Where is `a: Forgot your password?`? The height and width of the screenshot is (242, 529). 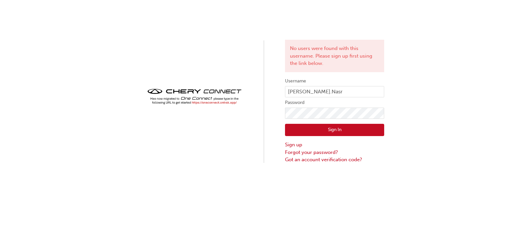 a: Forgot your password? is located at coordinates (335, 152).